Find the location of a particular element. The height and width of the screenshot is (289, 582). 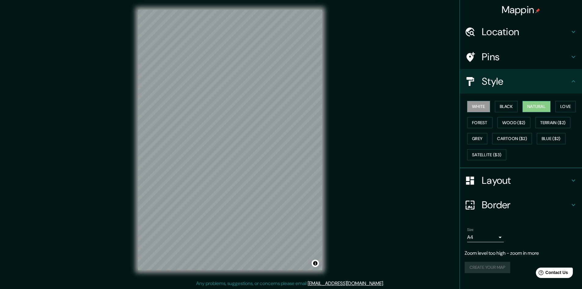

button: Terrain ($2) is located at coordinates (553, 122).